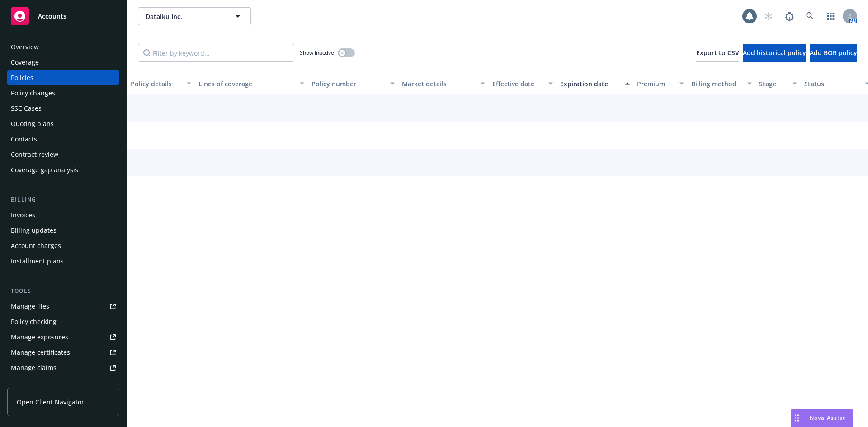 The image size is (868, 427). Describe the element at coordinates (63, 383) in the screenshot. I see `a: Manage BORs` at that location.